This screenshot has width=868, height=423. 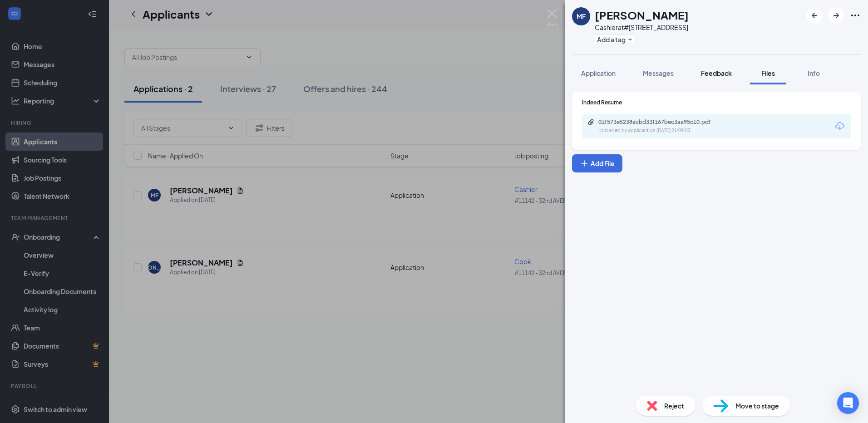 I want to click on div: Open Intercom Messenger, so click(x=848, y=403).